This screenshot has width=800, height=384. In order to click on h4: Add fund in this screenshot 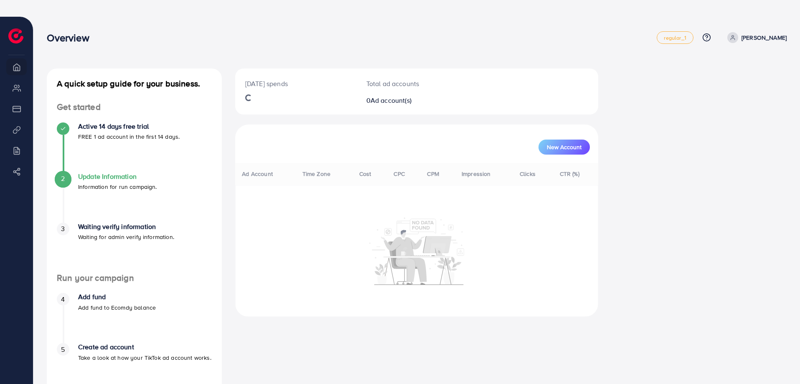, I will do `click(117, 297)`.